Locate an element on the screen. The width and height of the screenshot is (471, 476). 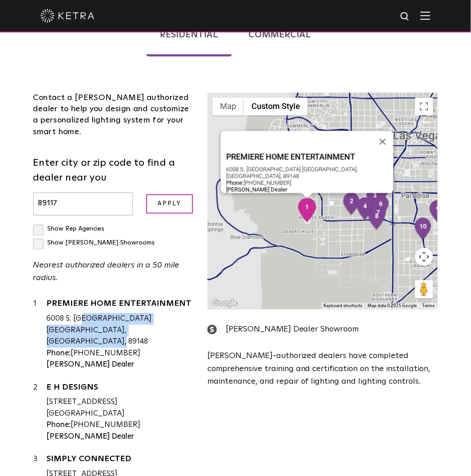
a: SIMPLY CONNECTED is located at coordinates (120, 461).